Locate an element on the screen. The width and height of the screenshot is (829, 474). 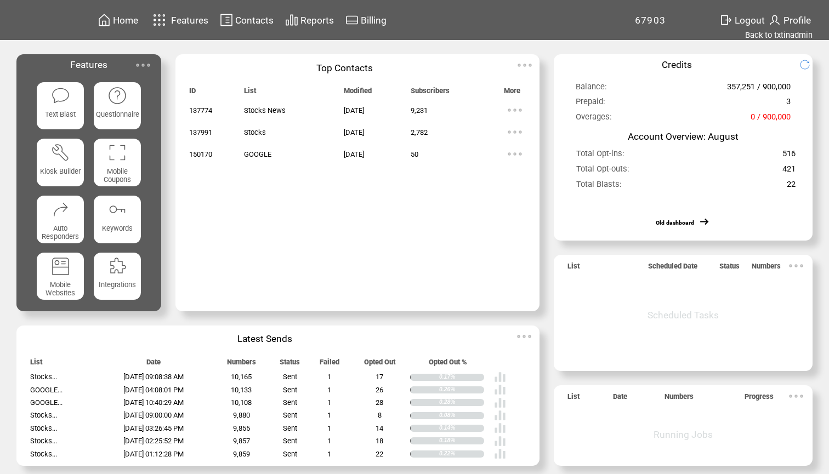
div: 0.08% is located at coordinates (462, 416).